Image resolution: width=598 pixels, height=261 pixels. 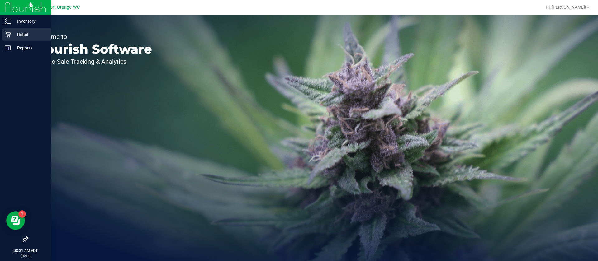 What do you see at coordinates (93, 62) in the screenshot?
I see `p: Seed-to-Sale Tracking & Analytics` at bounding box center [93, 62].